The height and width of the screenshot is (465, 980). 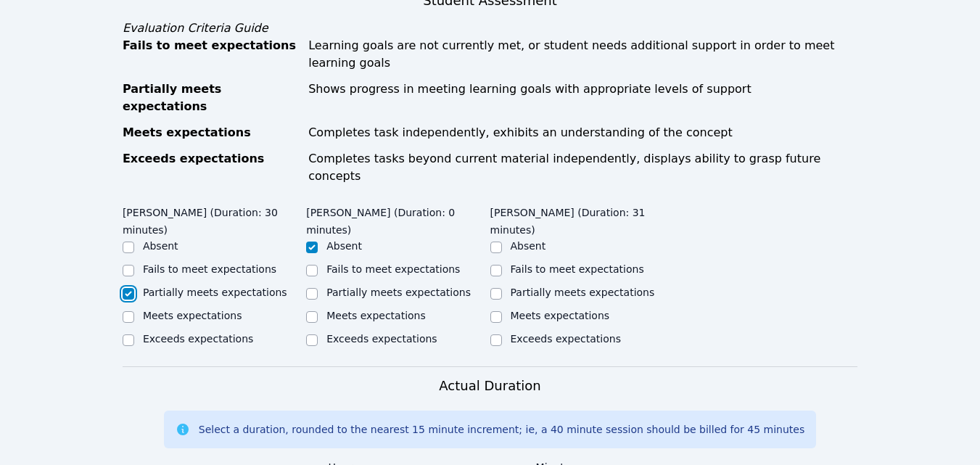 What do you see at coordinates (582, 55) in the screenshot?
I see `div: Learning goals are not currently met, or student needs additional support in order to meet learni...` at bounding box center [582, 55].